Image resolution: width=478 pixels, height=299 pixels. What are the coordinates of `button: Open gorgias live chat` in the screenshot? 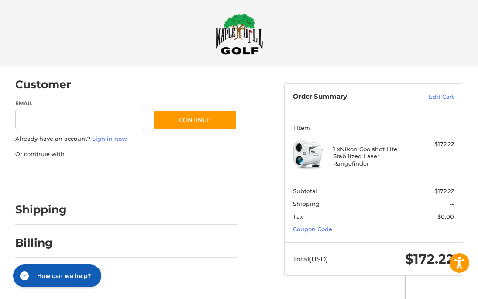 It's located at (49, 14).